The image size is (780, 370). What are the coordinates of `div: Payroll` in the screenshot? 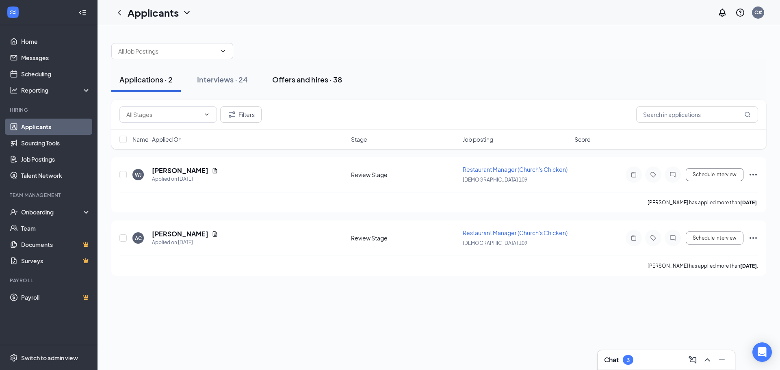 It's located at (49, 280).